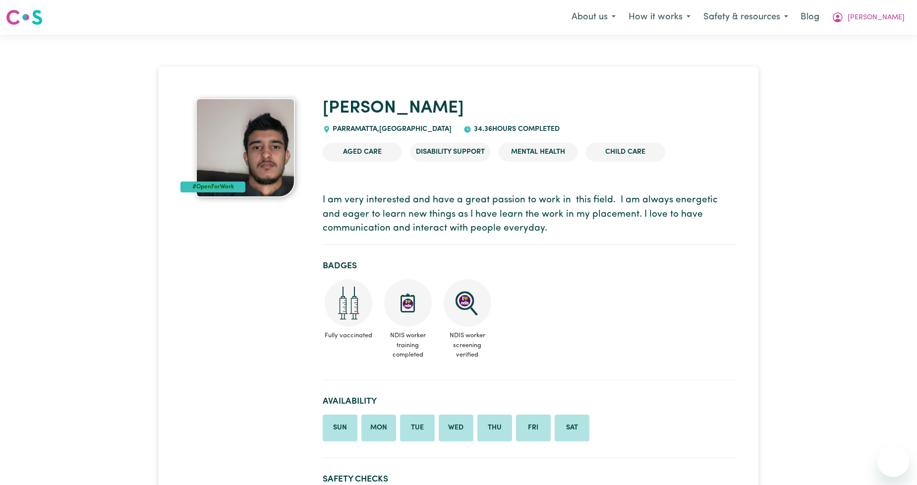 This screenshot has height=485, width=917. I want to click on img: NDIS Worker Screening Verified, so click(468, 303).